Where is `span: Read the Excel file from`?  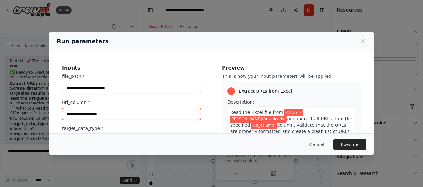 span: Read the Excel file from is located at coordinates (257, 112).